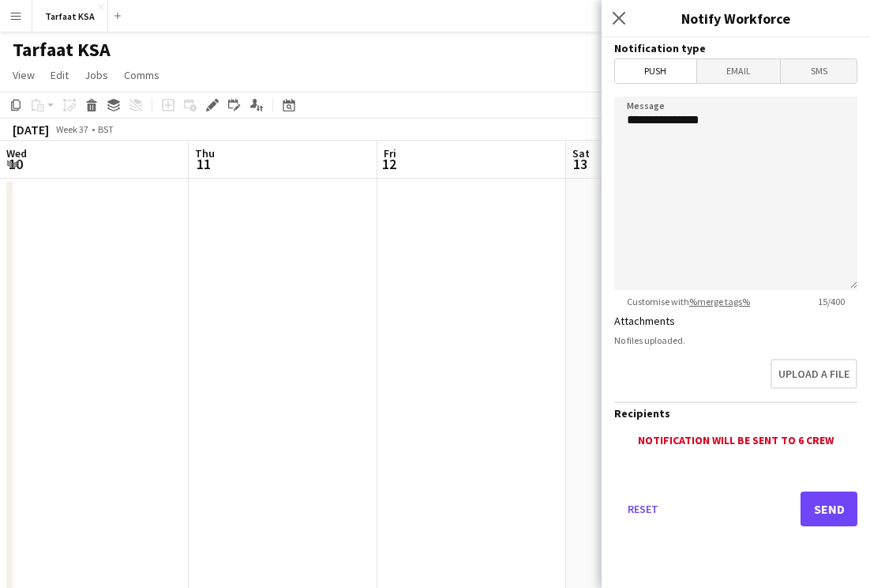 This screenshot has width=870, height=588. Describe the element at coordinates (141, 75) in the screenshot. I see `span: Comms` at that location.